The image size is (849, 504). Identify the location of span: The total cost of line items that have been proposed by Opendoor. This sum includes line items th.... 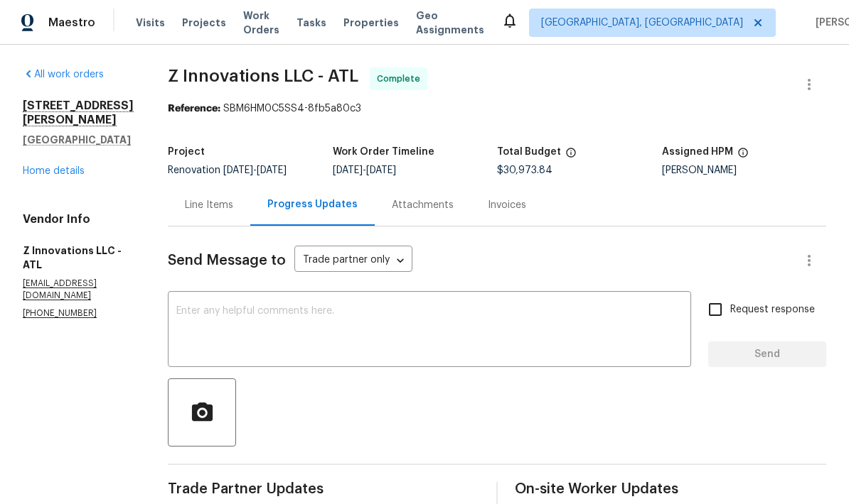
(570, 156).